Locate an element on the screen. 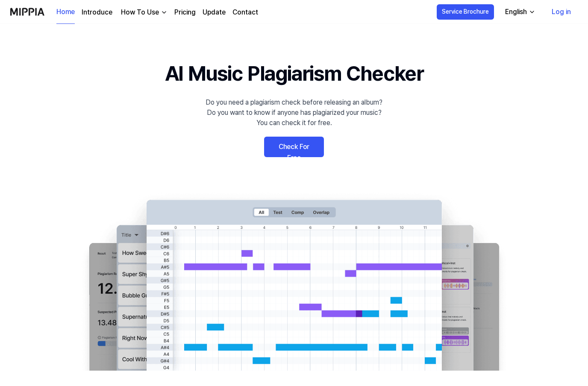 This screenshot has width=588, height=386. a: Home is located at coordinates (66, 12).